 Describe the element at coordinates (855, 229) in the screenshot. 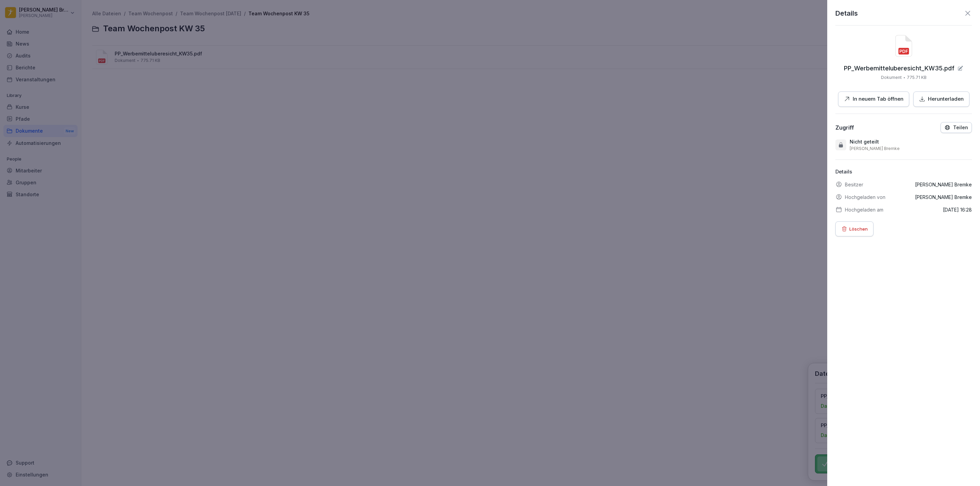

I see `button: Löschen` at that location.